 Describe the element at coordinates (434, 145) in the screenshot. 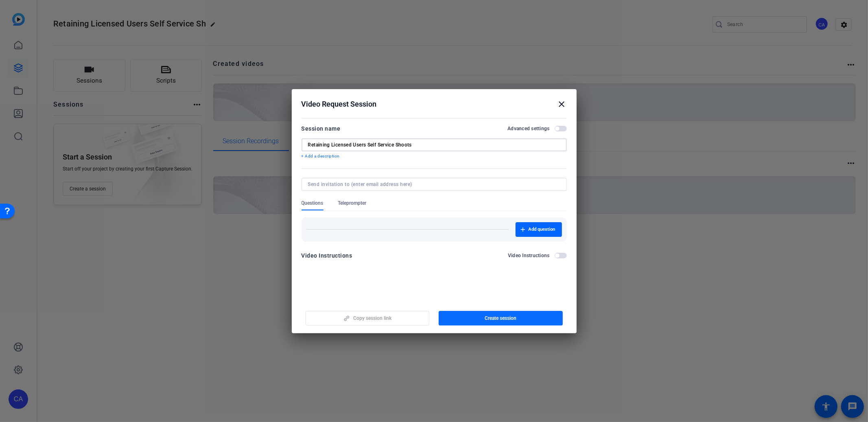

I see `input: Enter Session Name` at that location.